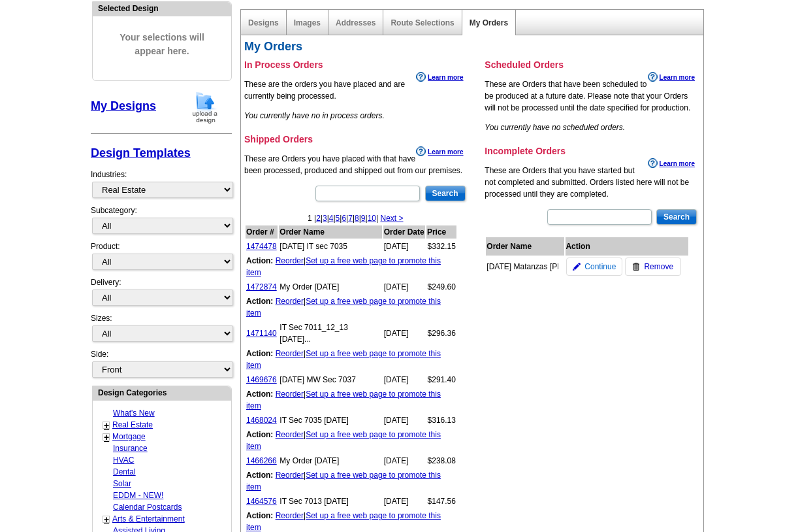 The image size is (798, 532). I want to click on span: Remove, so click(658, 267).